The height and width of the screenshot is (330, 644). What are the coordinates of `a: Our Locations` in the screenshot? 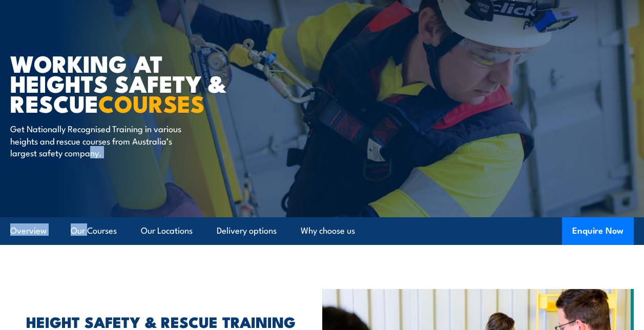 It's located at (167, 231).